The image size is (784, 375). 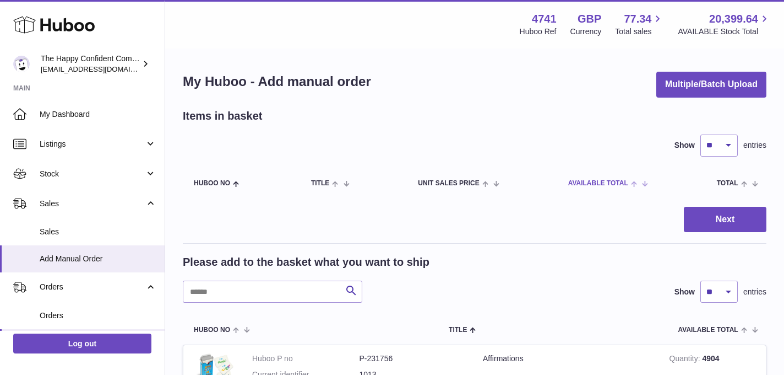 I want to click on dd: P-231756, so click(x=413, y=358).